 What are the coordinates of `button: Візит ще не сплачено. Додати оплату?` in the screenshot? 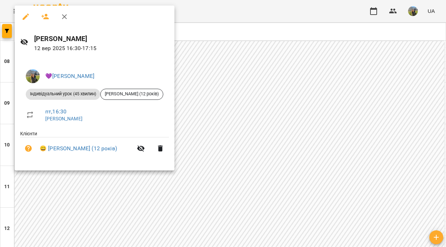 It's located at (29, 149).